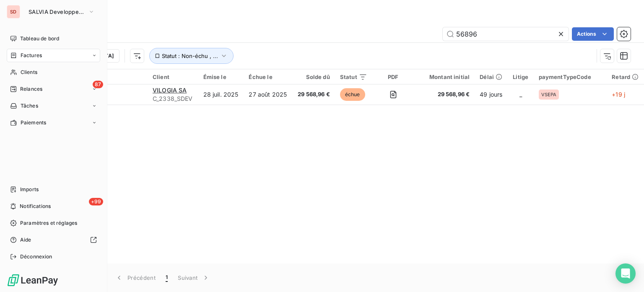 This screenshot has height=292, width=644. I want to click on div: Client, so click(173, 77).